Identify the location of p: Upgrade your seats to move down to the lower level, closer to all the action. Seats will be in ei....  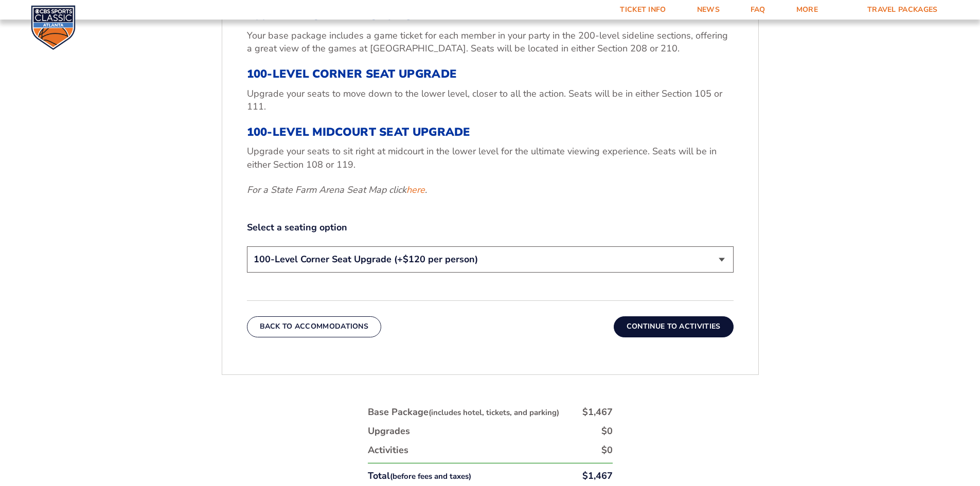
(490, 101).